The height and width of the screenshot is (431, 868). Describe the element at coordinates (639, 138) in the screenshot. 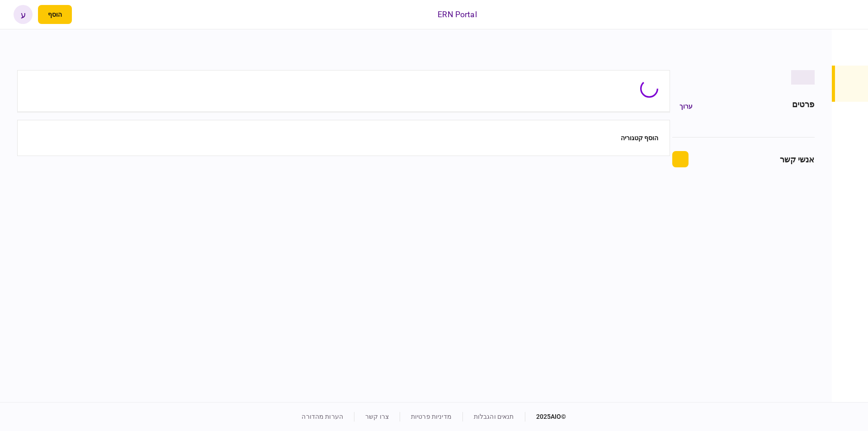

I see `button: הוסף קטגוריה` at that location.